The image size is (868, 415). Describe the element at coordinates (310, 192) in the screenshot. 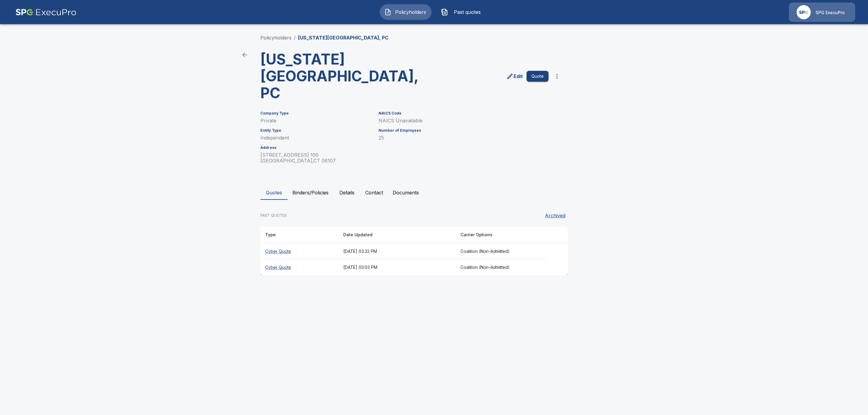

I see `button: Binders/Policies` at that location.